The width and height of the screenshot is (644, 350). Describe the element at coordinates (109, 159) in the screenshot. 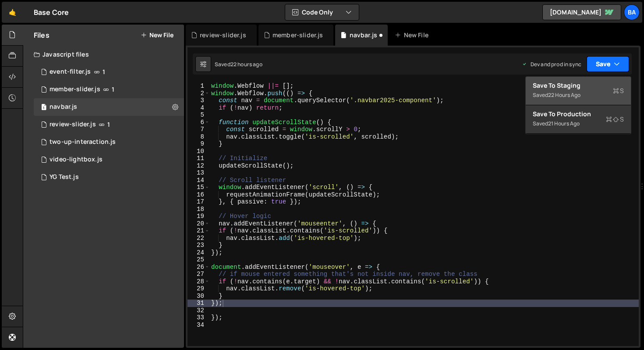

I see `div: 15790/44778.js` at that location.